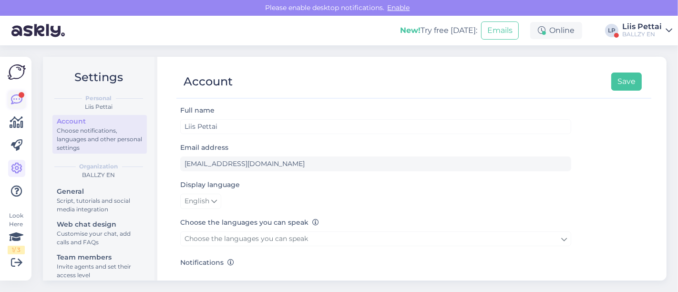 The image size is (678, 292). I want to click on input: Enter email, so click(376, 164).